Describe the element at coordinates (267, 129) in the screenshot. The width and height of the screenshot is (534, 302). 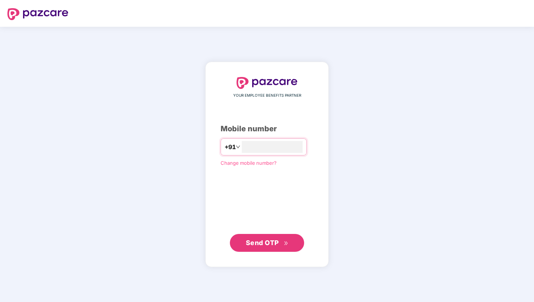
I see `div: Mobile number` at that location.